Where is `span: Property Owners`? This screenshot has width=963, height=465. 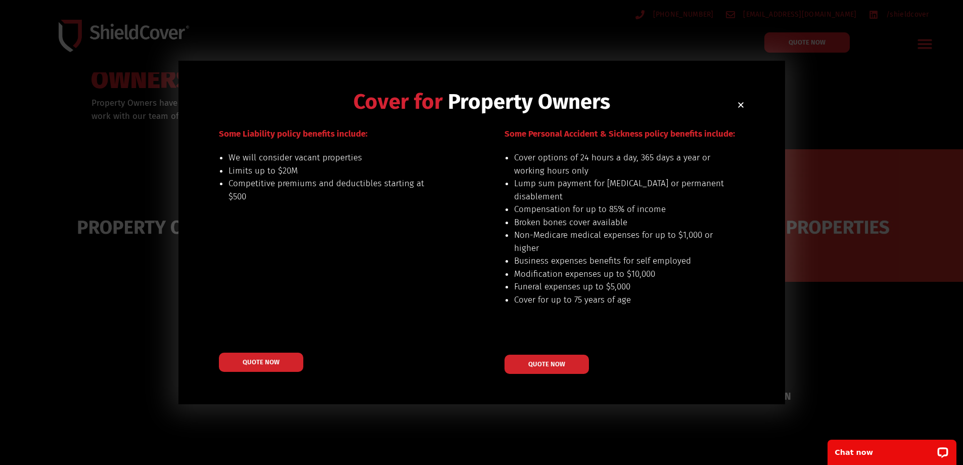
span: Property Owners is located at coordinates (529, 102).